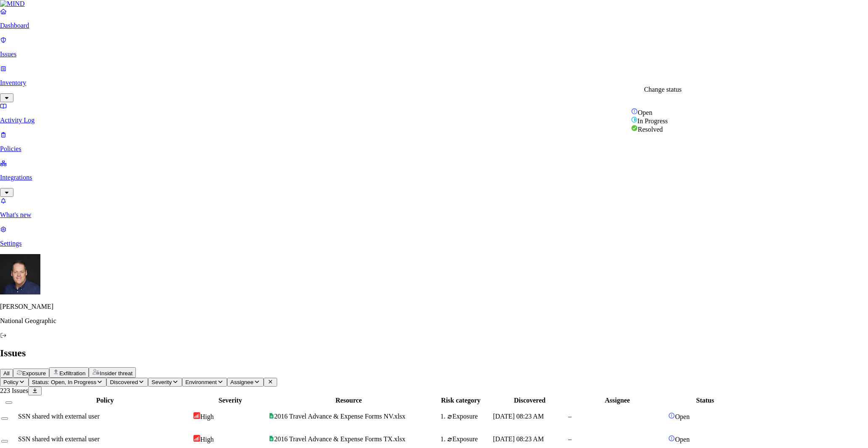 Image resolution: width=868 pixels, height=448 pixels. Describe the element at coordinates (634, 112) in the screenshot. I see `img: status-open` at that location.